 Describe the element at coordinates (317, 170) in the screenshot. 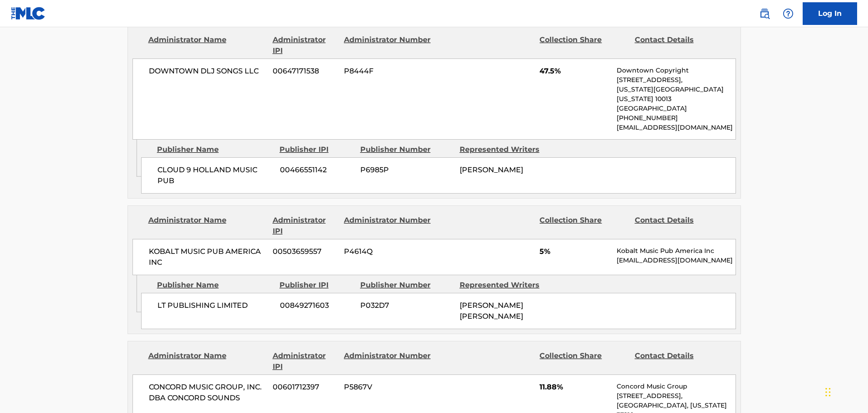

I see `span: 00466551142` at that location.